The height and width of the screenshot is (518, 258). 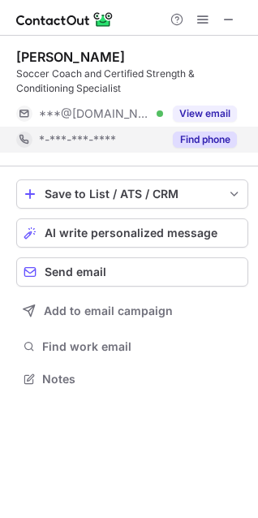 I want to click on button: Send email, so click(x=132, y=272).